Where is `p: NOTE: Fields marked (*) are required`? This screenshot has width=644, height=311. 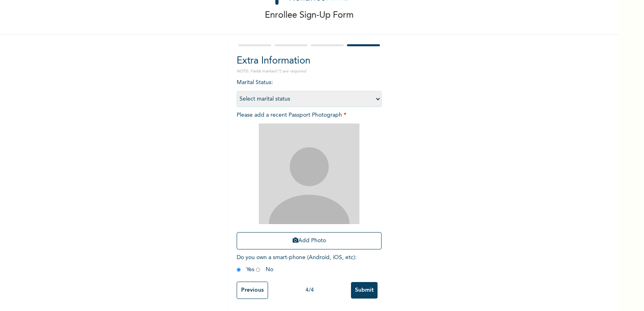 p: NOTE: Fields marked (*) are required is located at coordinates (309, 71).